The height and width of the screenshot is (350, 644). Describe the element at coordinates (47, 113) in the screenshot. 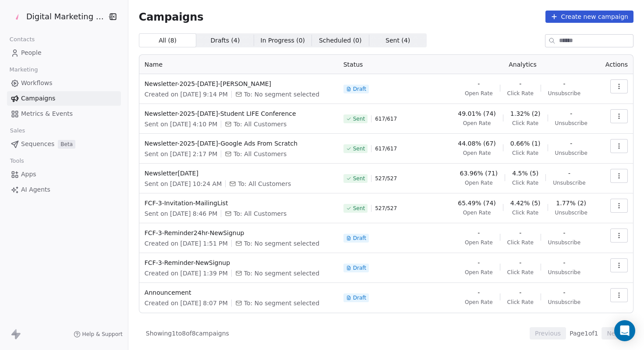

I see `span: Metrics & Events` at that location.